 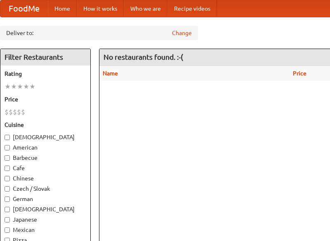 What do you see at coordinates (7, 199) in the screenshot?
I see `input: German` at bounding box center [7, 199].